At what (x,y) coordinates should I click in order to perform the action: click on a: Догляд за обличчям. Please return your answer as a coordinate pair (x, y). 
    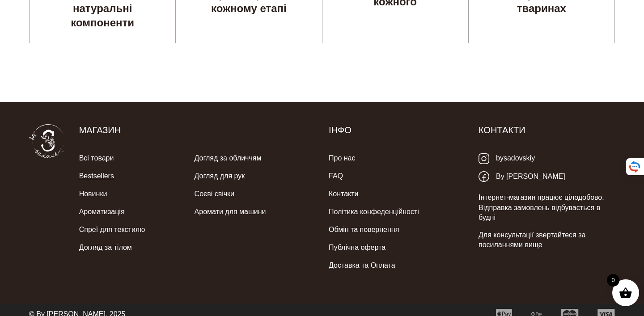
    Looking at the image, I should click on (228, 158).